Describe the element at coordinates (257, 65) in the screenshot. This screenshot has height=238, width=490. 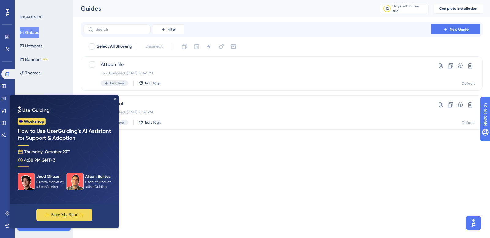
I see `span: Attach file` at that location.